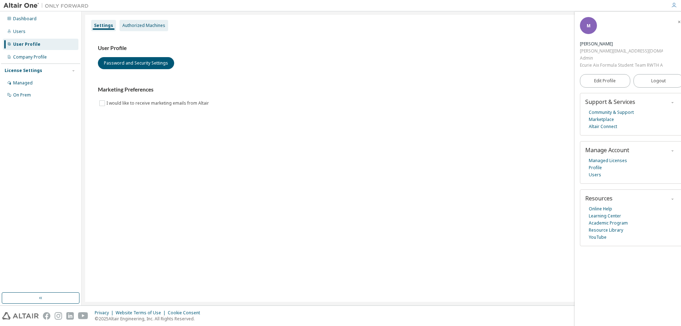 Image resolution: width=681 pixels, height=326 pixels. I want to click on a: Users, so click(595, 175).